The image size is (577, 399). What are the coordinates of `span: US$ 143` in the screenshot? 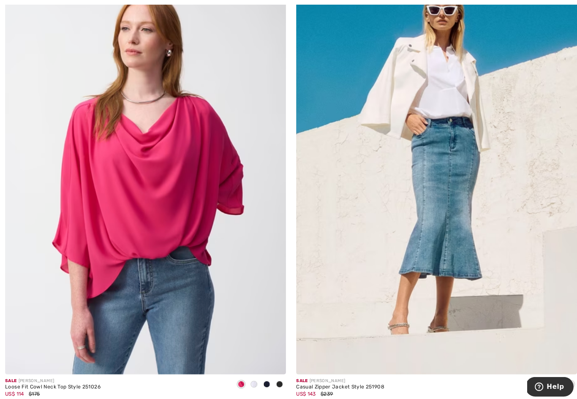 It's located at (303, 391).